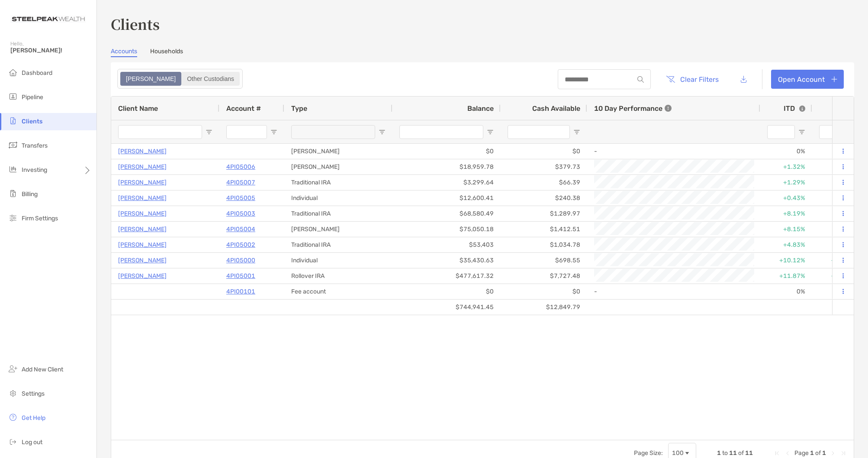  Describe the element at coordinates (338, 275) in the screenshot. I see `div: Rollover IRA` at that location.